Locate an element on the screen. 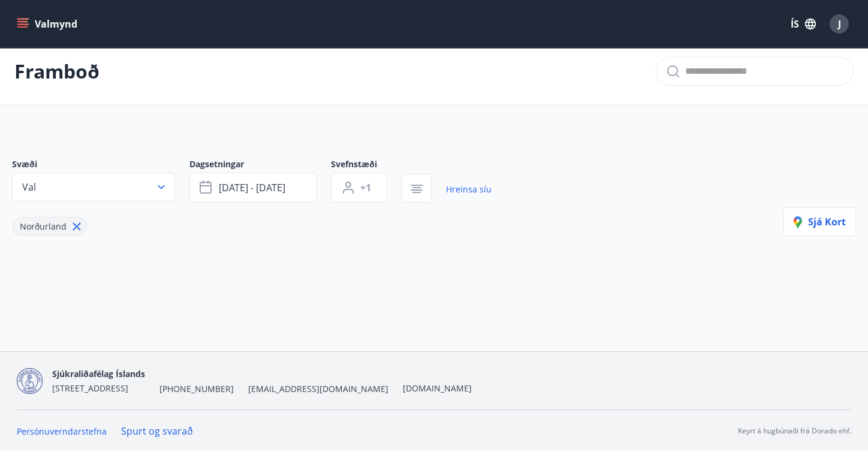 Image resolution: width=868 pixels, height=452 pixels. p: Framboð is located at coordinates (57, 71).